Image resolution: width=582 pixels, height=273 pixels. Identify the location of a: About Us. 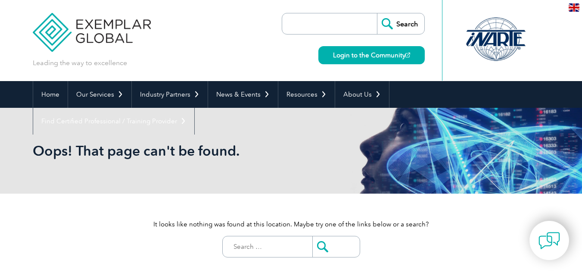
(362, 94).